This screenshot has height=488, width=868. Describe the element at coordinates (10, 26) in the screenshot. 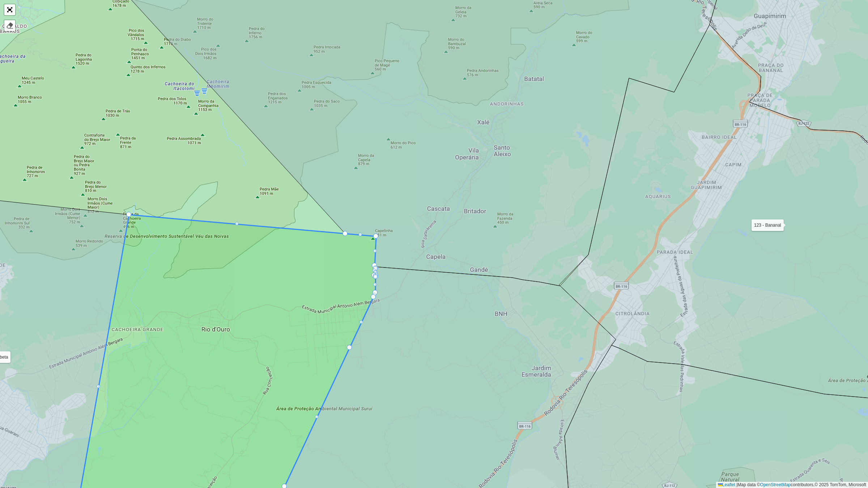

I see `div: Remover camada(s)` at that location.